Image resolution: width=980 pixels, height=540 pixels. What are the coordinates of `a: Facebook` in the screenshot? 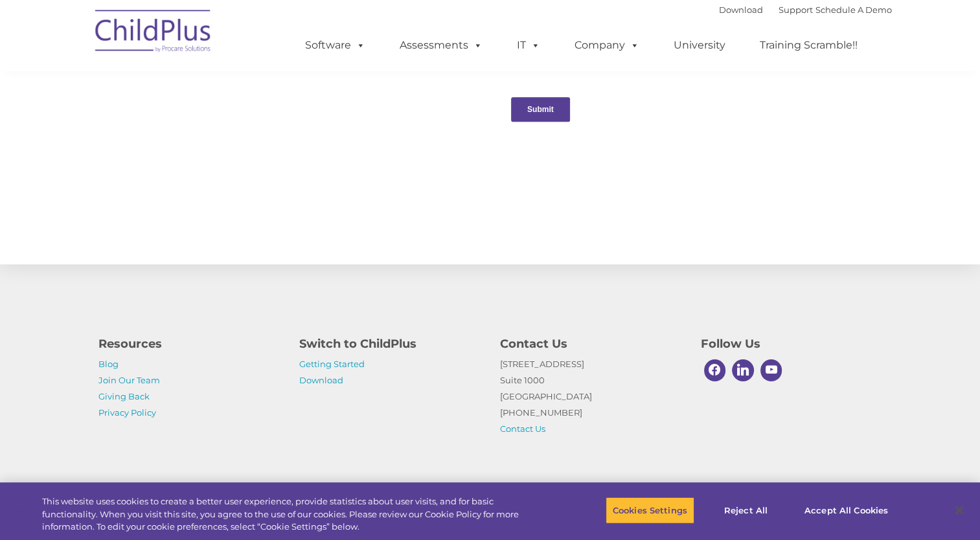 It's located at (716, 371).